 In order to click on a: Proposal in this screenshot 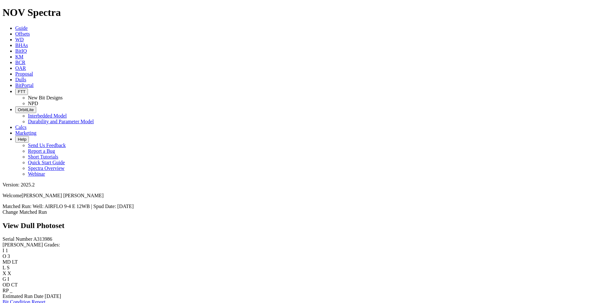, I will do `click(24, 74)`.